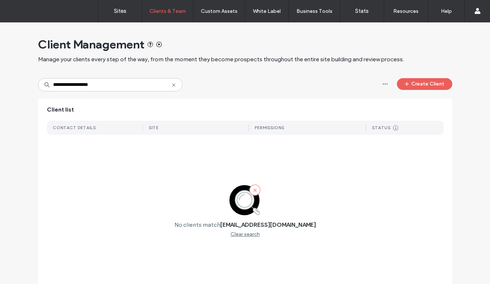 The image size is (490, 284). What do you see at coordinates (269, 128) in the screenshot?
I see `div: PERMISSIONS` at bounding box center [269, 128].